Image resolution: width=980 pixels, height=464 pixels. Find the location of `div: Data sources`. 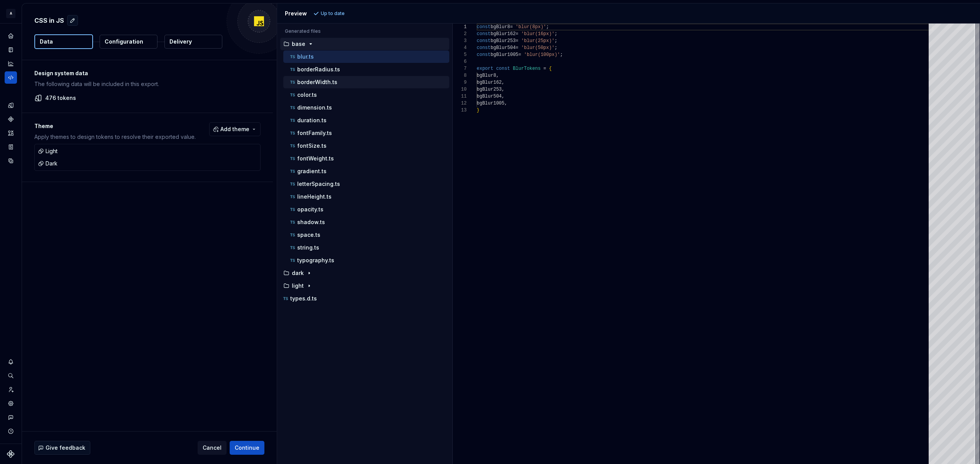

div: Data sources is located at coordinates (11, 161).